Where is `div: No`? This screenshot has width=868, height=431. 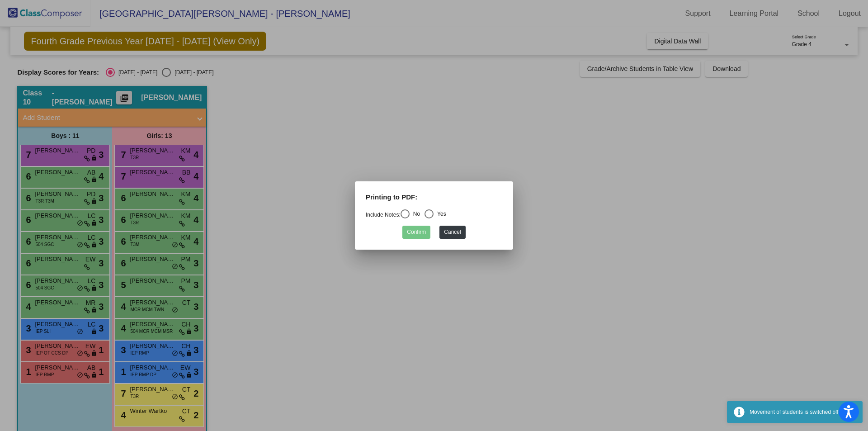 div: No is located at coordinates (415, 214).